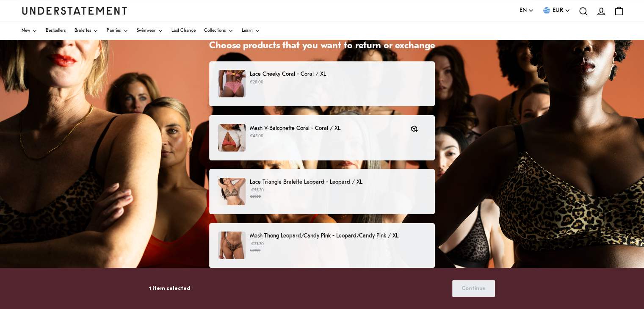 The width and height of the screenshot is (644, 309). Describe the element at coordinates (56, 31) in the screenshot. I see `span: Bestsellers` at that location.